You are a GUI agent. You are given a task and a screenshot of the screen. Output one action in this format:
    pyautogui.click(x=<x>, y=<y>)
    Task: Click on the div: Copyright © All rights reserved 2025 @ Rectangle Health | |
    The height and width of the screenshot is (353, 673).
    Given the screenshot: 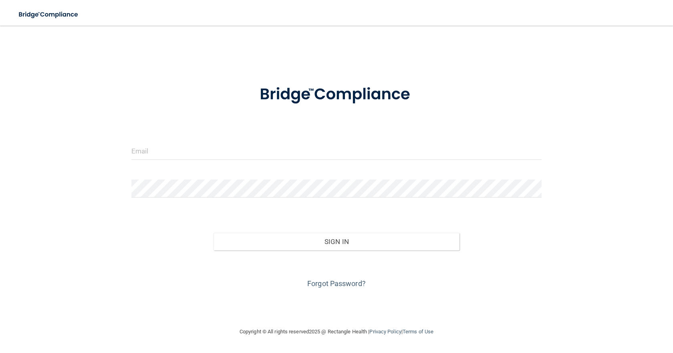 What is the action you would take?
    pyautogui.click(x=337, y=332)
    